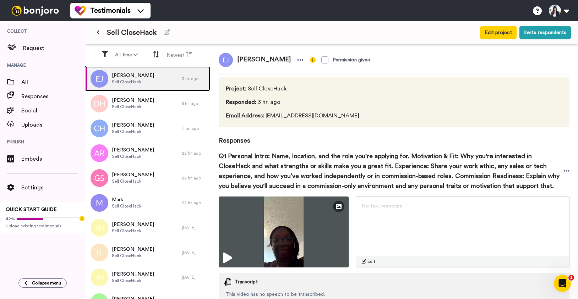  Describe the element at coordinates (571, 278) in the screenshot. I see `span: 1` at that location.